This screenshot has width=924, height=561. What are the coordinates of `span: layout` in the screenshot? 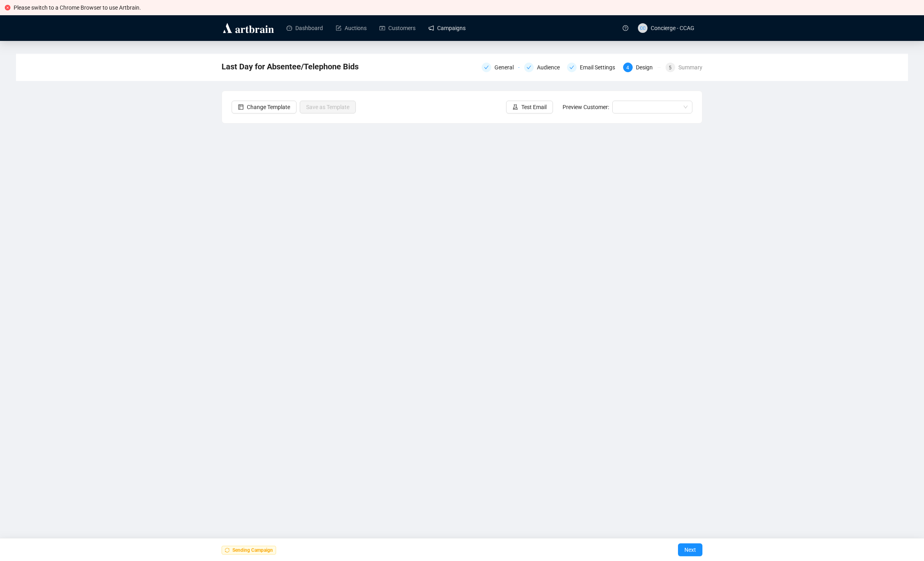 It's located at (241, 107).